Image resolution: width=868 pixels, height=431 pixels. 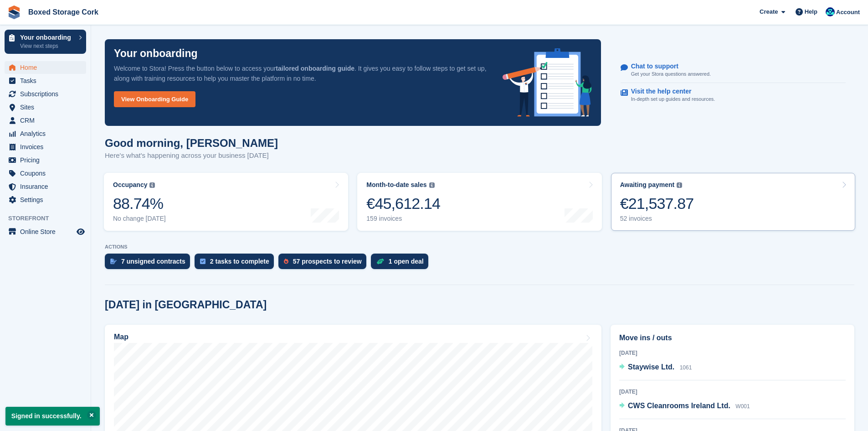 I want to click on div: €21,537.87, so click(x=657, y=204).